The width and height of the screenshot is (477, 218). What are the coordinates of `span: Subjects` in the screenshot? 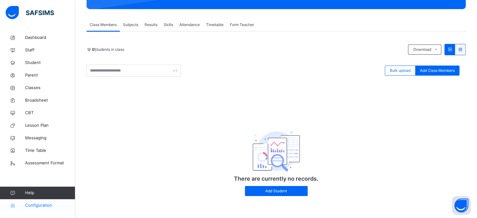 It's located at (131, 25).